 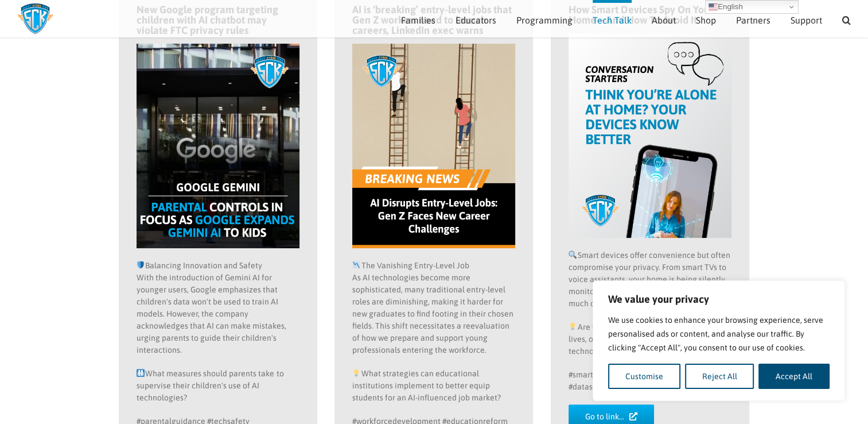 I want to click on p: Balancing Innovation and Safety With the introduction of Gemini AI for younger users, Google emph..., so click(x=218, y=308).